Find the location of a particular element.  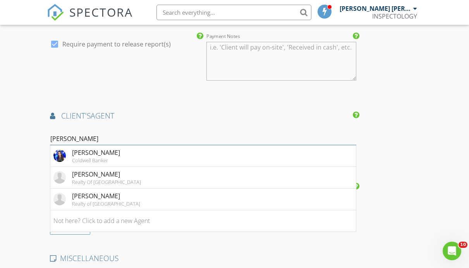

label: Require payment to release report(s) is located at coordinates (117, 44).